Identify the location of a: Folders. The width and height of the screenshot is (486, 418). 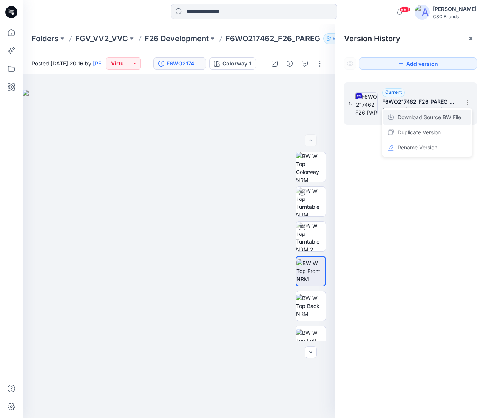
(45, 39).